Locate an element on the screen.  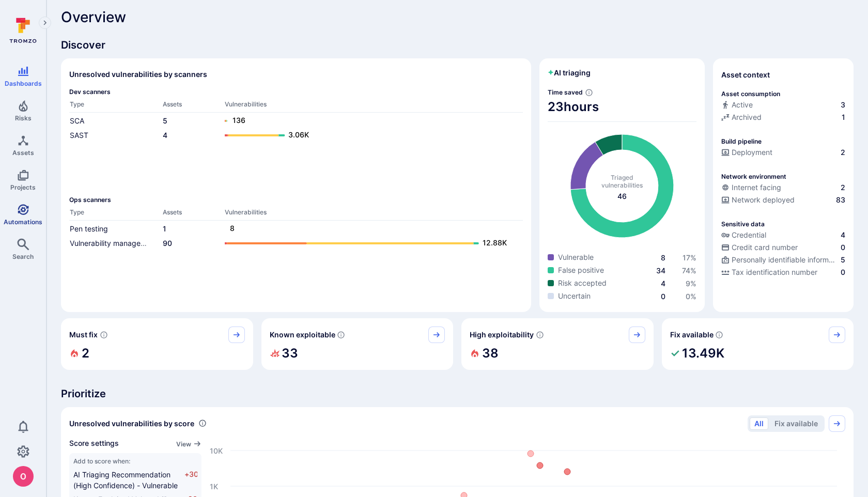
span: Archived is located at coordinates (747, 118).